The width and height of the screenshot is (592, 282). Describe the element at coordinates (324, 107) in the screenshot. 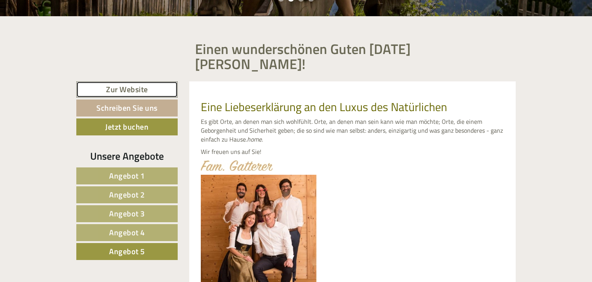

I see `span: Eine Liebeserklärung an den Luxus des Natürlichen` at that location.